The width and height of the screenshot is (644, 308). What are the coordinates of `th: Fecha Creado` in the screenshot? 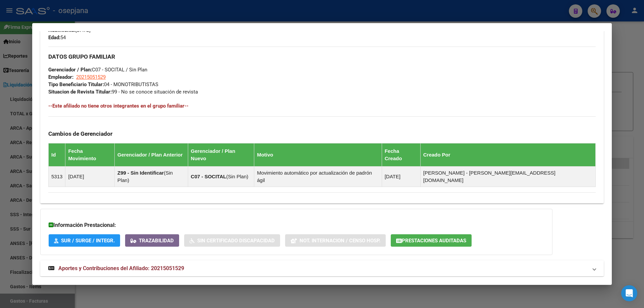 It's located at (401, 155).